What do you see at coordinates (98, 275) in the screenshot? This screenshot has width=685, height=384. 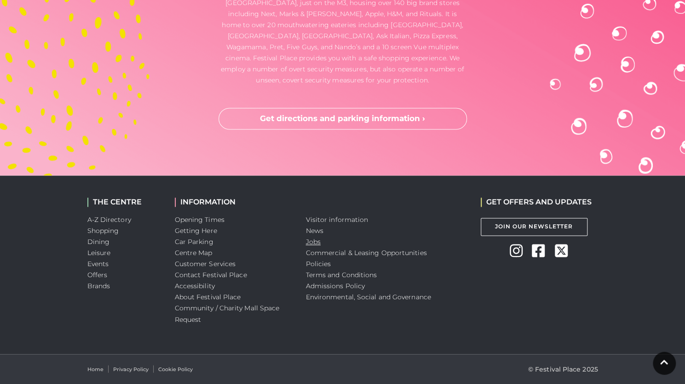 I see `a: Offers` at bounding box center [98, 275].